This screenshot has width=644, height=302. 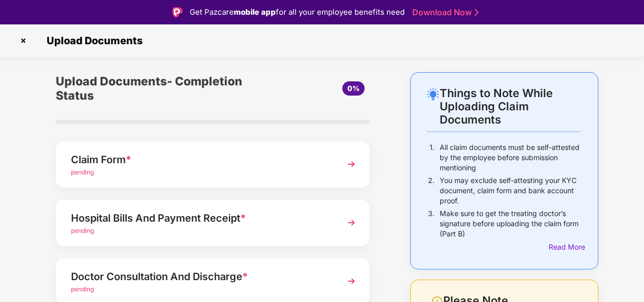 What do you see at coordinates (201, 218) in the screenshot?
I see `div: Hospital Bills And Payment Receipt` at bounding box center [201, 218].